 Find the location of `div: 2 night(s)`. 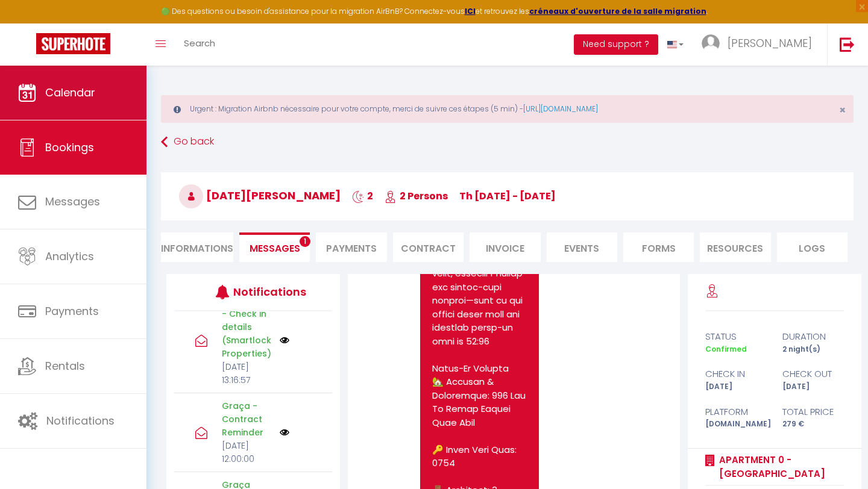

div: 2 night(s) is located at coordinates (813, 349).